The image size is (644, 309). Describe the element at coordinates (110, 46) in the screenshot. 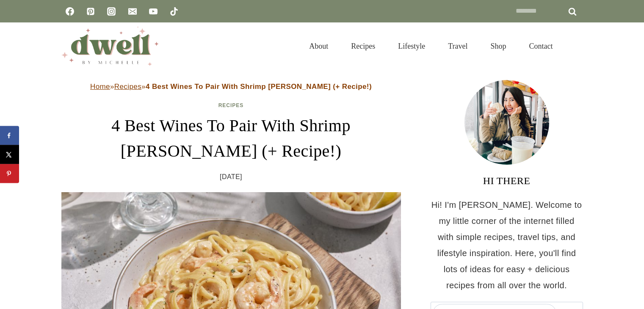

I see `a: DWELL by michelle` at that location.